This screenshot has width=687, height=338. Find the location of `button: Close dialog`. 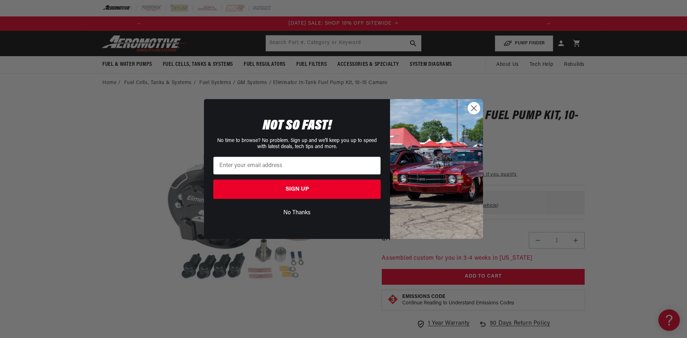

button: Close dialog is located at coordinates (474, 108).